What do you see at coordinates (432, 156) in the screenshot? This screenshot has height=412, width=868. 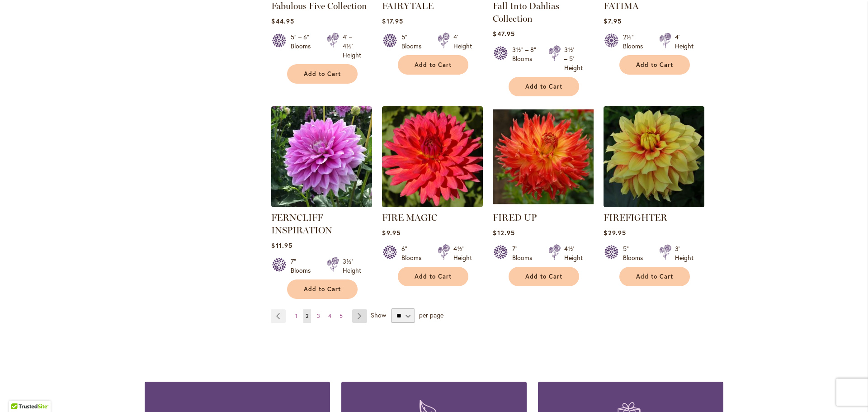 I see `img: FIRE MAGIC` at bounding box center [432, 156].